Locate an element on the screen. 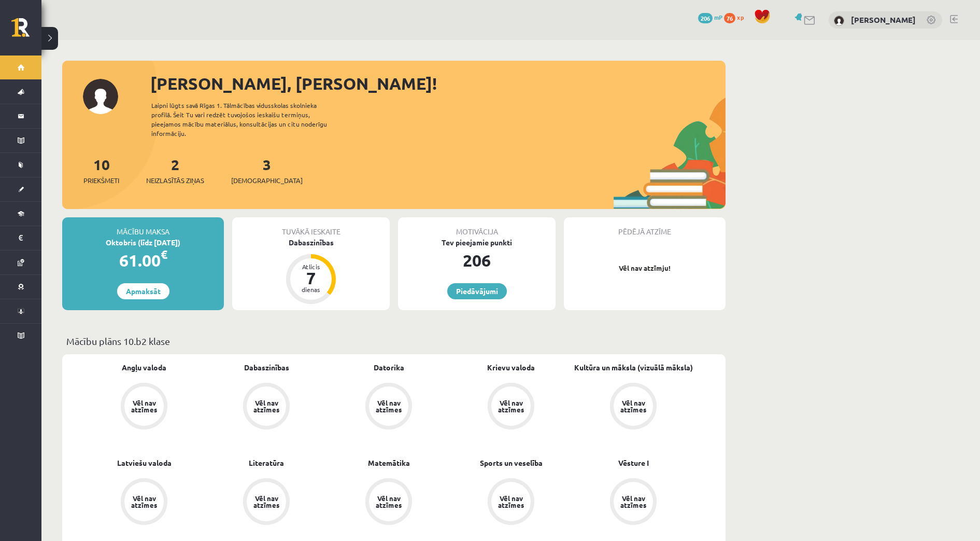 This screenshot has width=980, height=541. span: Neizlasītās ziņas is located at coordinates (175, 181).